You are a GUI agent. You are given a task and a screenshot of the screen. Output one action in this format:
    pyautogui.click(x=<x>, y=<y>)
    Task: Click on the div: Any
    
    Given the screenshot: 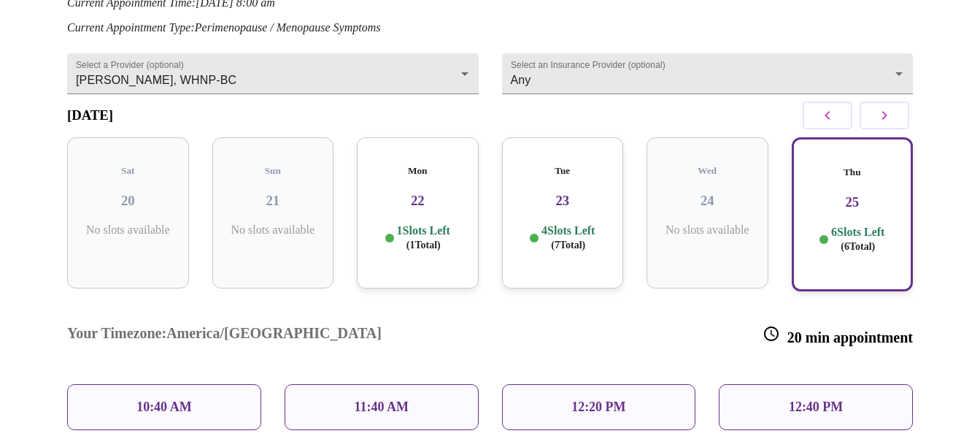 What is the action you would take?
    pyautogui.click(x=708, y=74)
    